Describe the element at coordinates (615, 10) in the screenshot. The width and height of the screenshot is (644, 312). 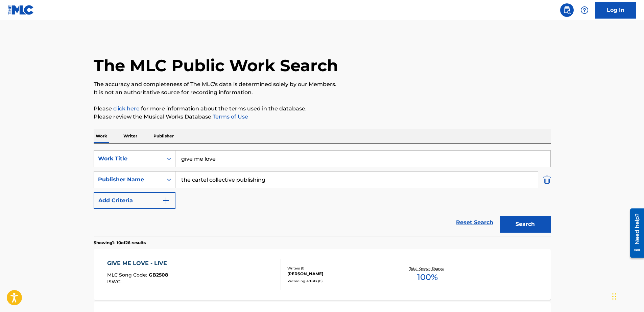
I see `a: Log In` at that location.